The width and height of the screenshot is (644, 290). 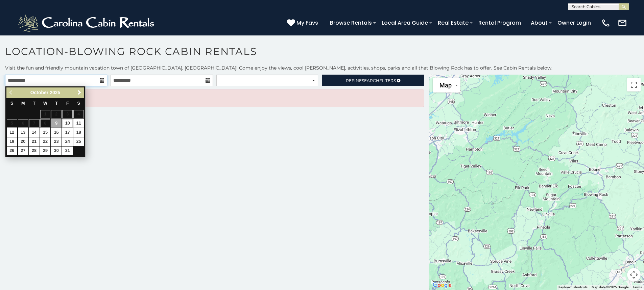 What do you see at coordinates (638, 287) in the screenshot?
I see `a: Terms (opens in new tab)` at bounding box center [638, 287].